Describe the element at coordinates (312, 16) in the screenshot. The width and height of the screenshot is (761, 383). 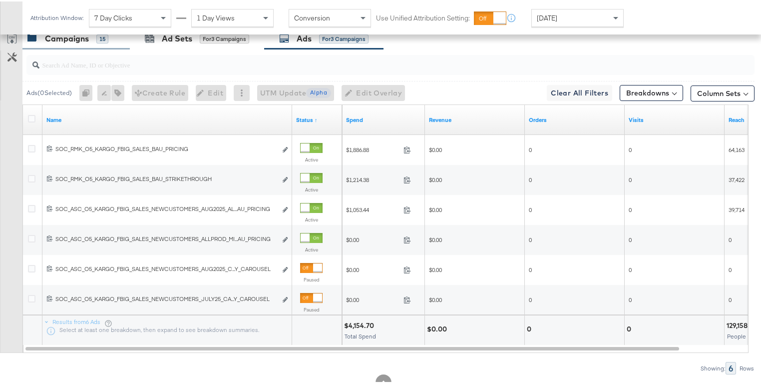
I see `span: Conversion` at that location.